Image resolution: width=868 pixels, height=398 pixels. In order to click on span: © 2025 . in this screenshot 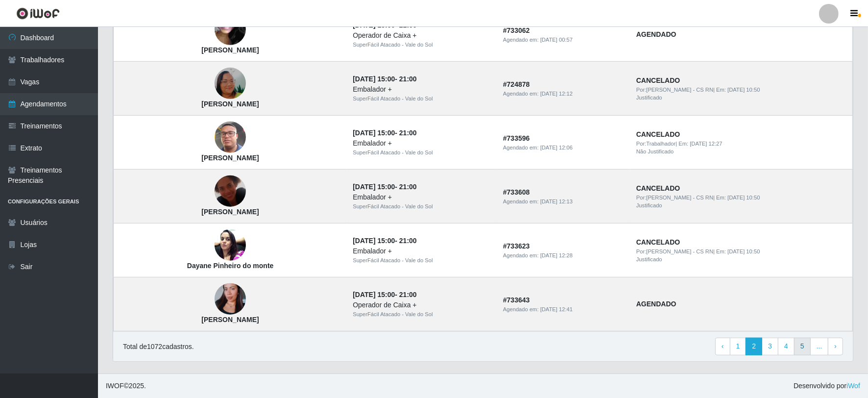, I will do `click(126, 386)`.